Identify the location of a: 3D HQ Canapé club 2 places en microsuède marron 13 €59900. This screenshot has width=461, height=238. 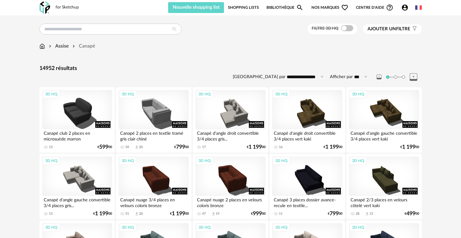
(77, 120).